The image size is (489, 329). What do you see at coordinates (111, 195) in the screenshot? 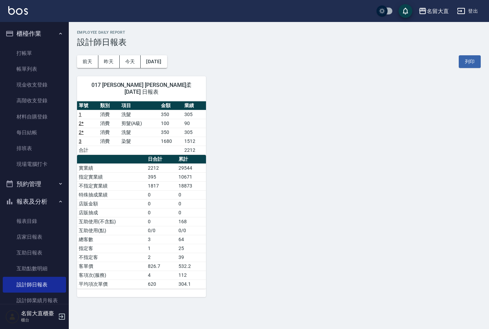
I see `td: 特殊抽成業績` at bounding box center [111, 195].